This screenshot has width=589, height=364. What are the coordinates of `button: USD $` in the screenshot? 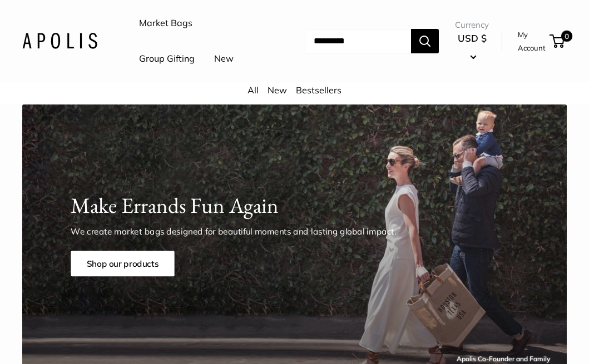 It's located at (471, 47).